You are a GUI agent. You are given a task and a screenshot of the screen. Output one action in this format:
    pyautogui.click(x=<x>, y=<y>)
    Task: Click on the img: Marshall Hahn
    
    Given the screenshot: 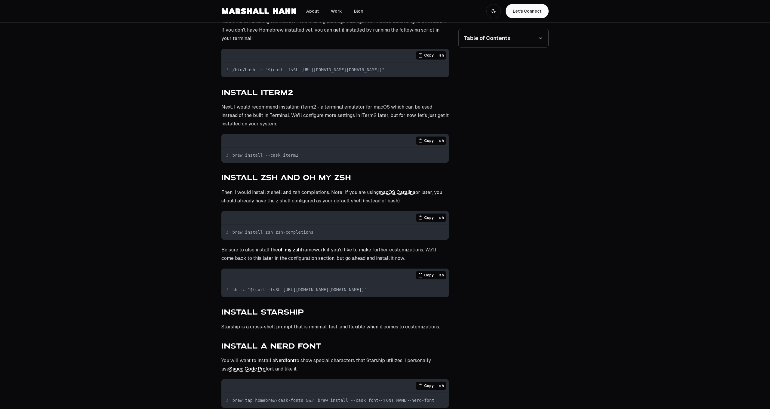 What is the action you would take?
    pyautogui.click(x=259, y=11)
    